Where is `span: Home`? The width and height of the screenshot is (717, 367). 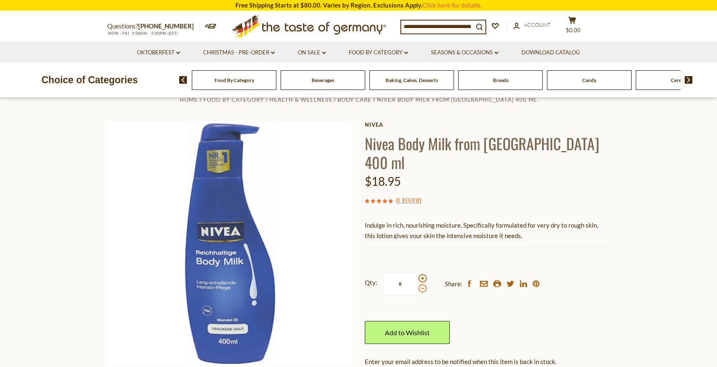
span: Home is located at coordinates (189, 100).